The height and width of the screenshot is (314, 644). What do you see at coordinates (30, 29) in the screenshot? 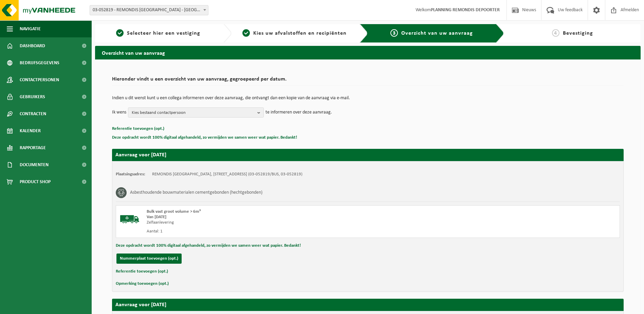
I see `span: Navigatie` at bounding box center [30, 29].